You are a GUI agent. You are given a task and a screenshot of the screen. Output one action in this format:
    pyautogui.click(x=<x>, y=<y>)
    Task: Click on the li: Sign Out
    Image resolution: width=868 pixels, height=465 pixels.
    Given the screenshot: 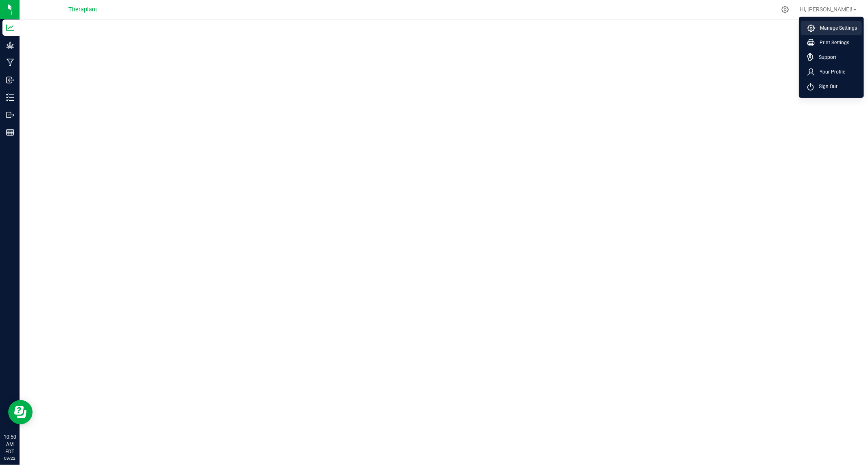 What is the action you would take?
    pyautogui.click(x=831, y=86)
    